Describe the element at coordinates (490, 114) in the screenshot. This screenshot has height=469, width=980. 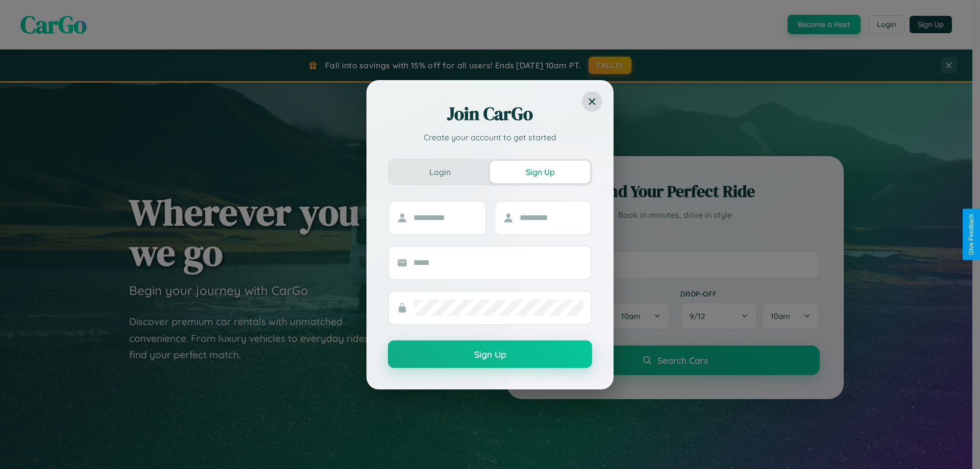
I see `h2: Join CarGo` at that location.